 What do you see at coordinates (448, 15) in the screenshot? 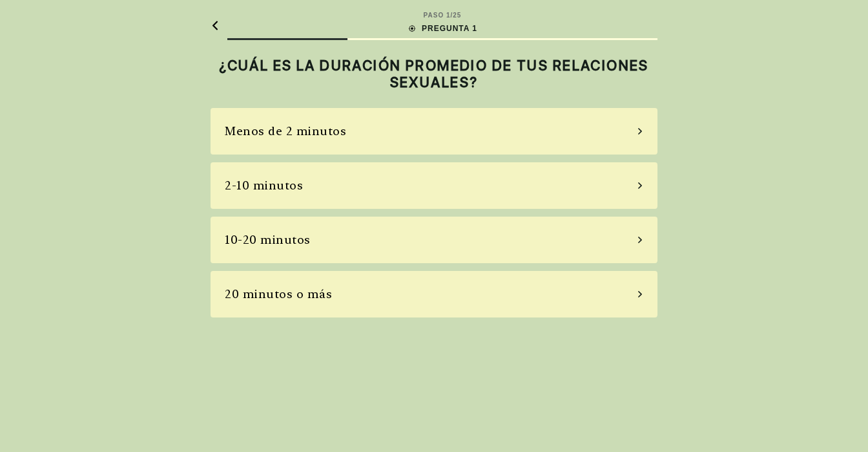
I see `font: 1` at bounding box center [448, 15].